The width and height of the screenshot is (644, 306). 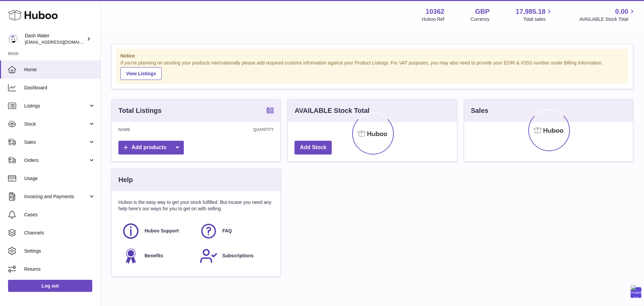 What do you see at coordinates (480, 19) in the screenshot?
I see `div: Currency` at bounding box center [480, 19].